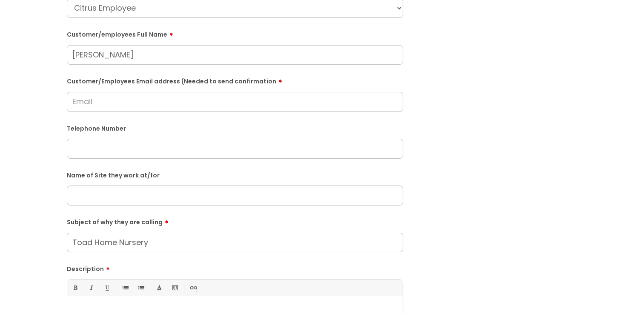  I want to click on label: Customer/Employees Email address (Needed to send confirmation, so click(235, 80).